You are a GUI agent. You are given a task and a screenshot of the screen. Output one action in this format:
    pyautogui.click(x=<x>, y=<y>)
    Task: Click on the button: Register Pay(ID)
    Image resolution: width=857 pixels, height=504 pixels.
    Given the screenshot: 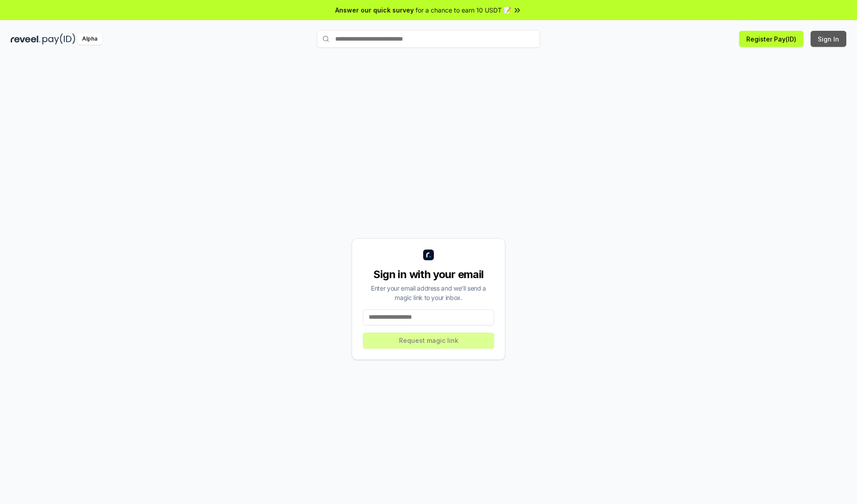 What is the action you would take?
    pyautogui.click(x=772, y=39)
    